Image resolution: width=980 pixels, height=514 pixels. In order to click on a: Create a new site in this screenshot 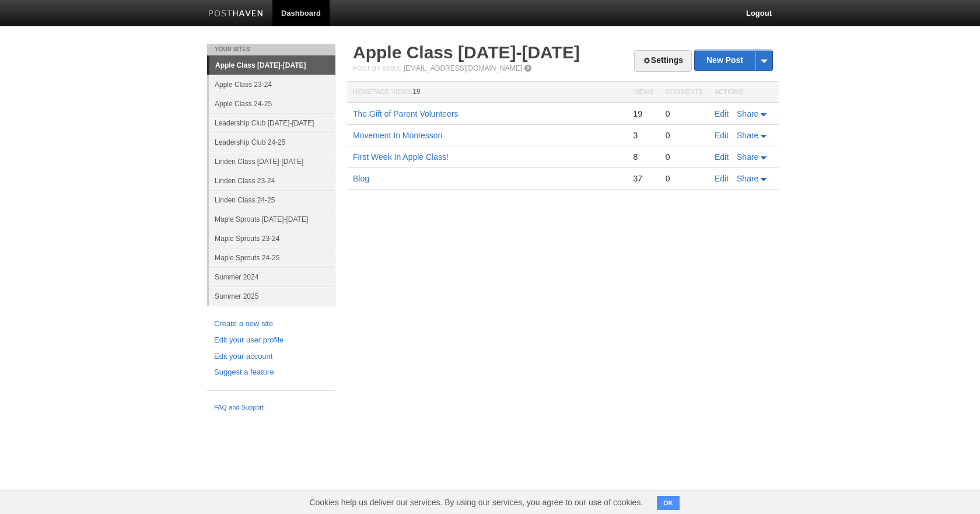, I will do `click(271, 324)`.